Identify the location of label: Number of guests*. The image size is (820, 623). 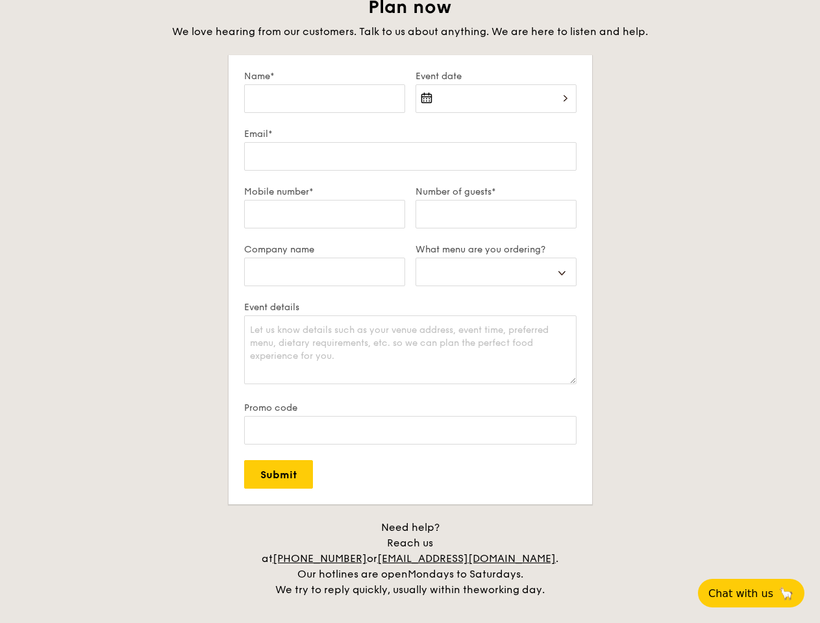
(496, 192).